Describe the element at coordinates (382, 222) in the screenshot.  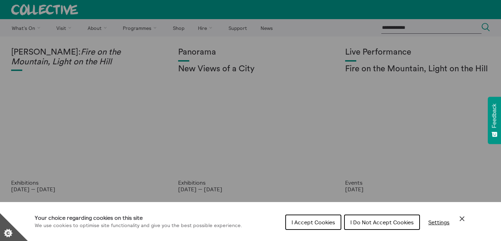
I see `span: I Do Not Accept Cookies` at that location.